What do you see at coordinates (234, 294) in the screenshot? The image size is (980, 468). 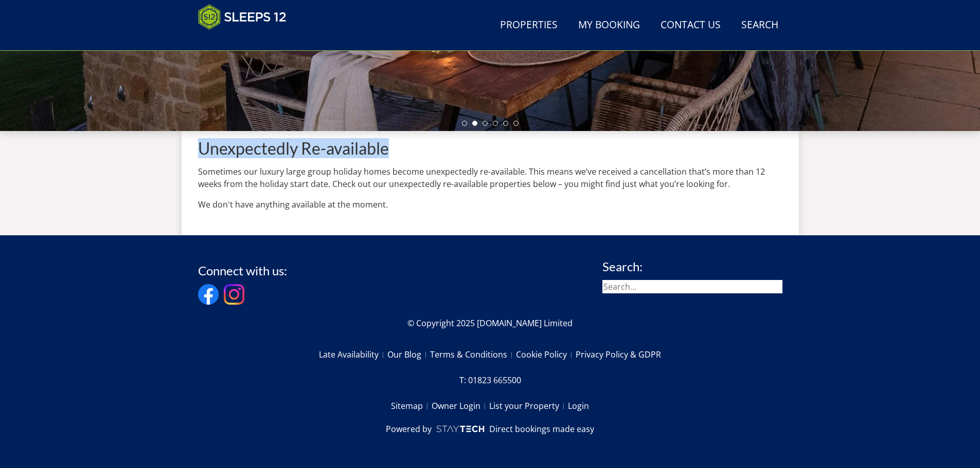 I see `img: Instagram` at bounding box center [234, 294].